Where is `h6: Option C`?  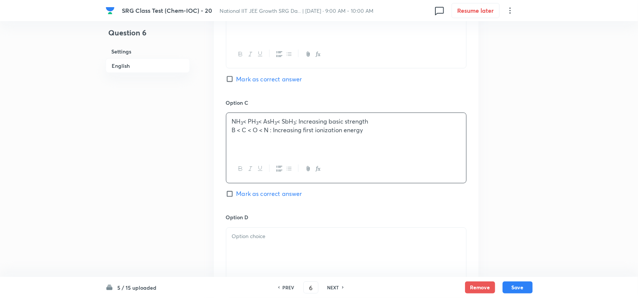
h6: Option C is located at coordinates (346, 102).